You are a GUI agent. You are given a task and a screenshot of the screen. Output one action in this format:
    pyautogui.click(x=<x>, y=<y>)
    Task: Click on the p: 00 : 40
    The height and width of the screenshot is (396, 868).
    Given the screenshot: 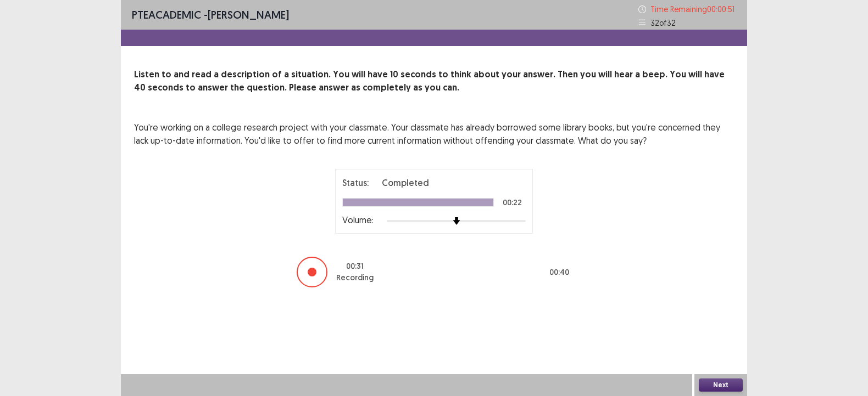 What is the action you would take?
    pyautogui.click(x=559, y=272)
    